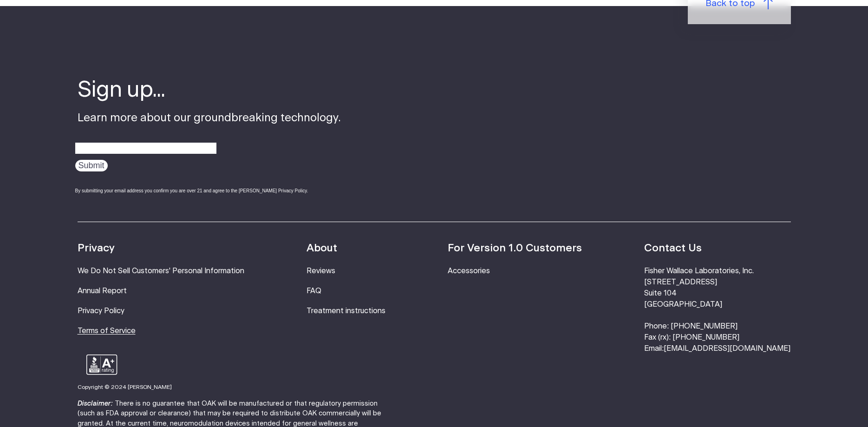  I want to click on a: Privacy Policy, so click(101, 311).